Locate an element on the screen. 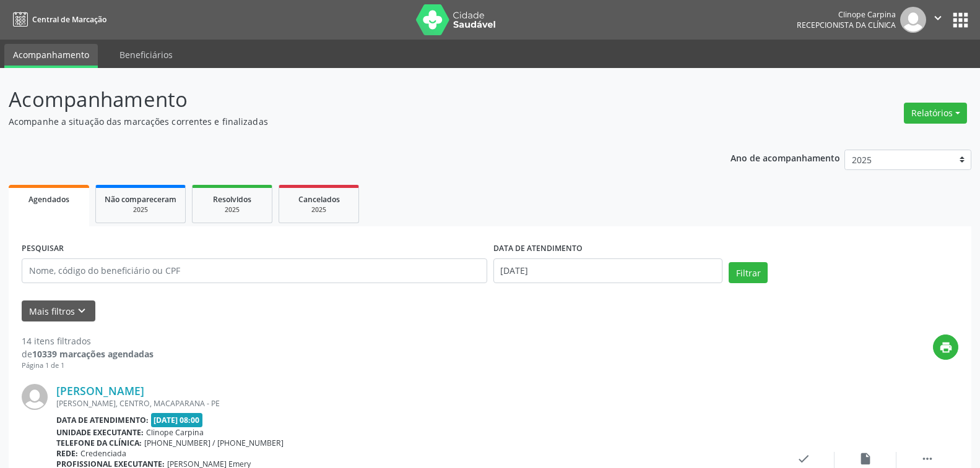 The height and width of the screenshot is (468, 980). div: 14 itens filtrados is located at coordinates (87, 341).